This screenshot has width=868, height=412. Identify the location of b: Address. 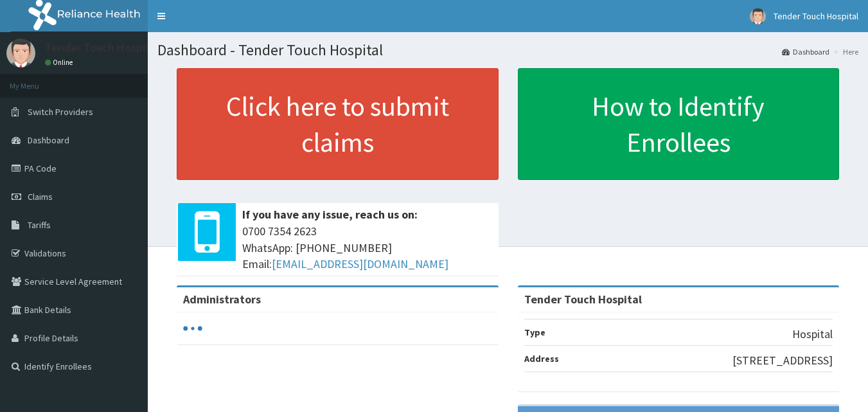
(542, 359).